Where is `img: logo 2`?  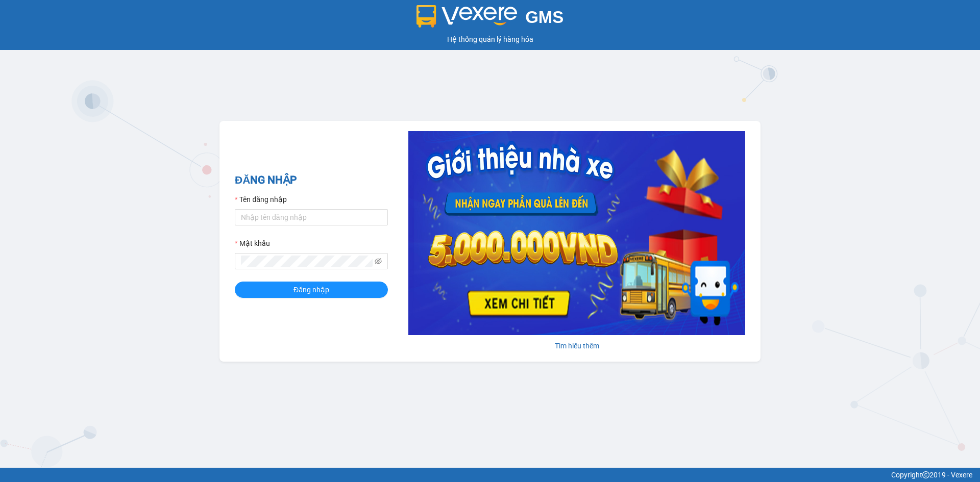
img: logo 2 is located at coordinates (467, 16).